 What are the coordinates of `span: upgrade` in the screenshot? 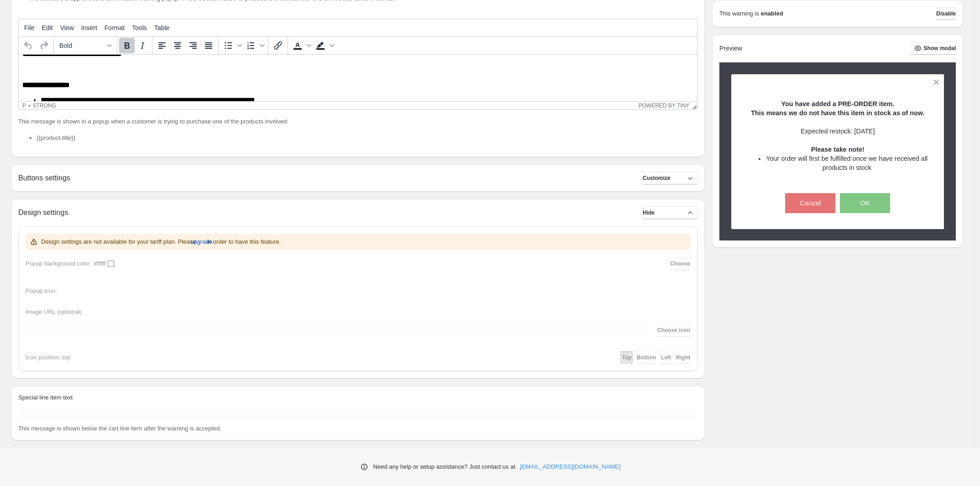 It's located at (201, 242).